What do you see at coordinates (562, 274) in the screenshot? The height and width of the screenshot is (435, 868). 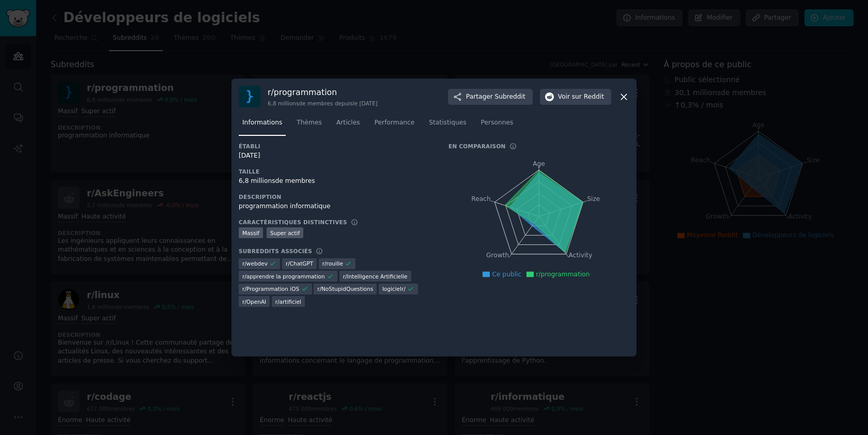 I see `font: r/programmation` at bounding box center [562, 274].